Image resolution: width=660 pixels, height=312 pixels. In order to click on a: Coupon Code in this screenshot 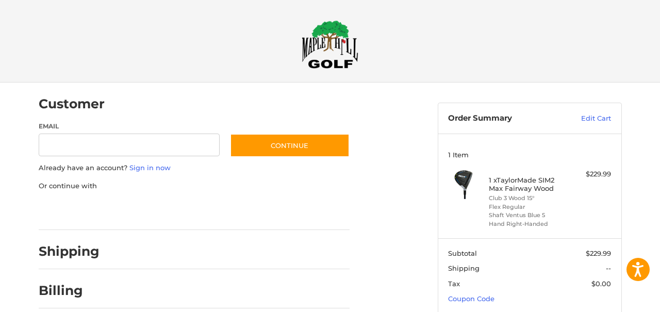, I will do `click(471, 299)`.